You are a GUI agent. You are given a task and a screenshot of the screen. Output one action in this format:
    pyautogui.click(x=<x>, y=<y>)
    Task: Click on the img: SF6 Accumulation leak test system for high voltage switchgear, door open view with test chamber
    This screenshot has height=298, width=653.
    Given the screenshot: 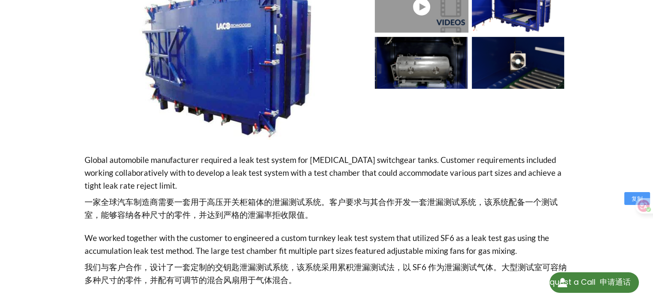 What is the action you would take?
    pyautogui.click(x=421, y=63)
    